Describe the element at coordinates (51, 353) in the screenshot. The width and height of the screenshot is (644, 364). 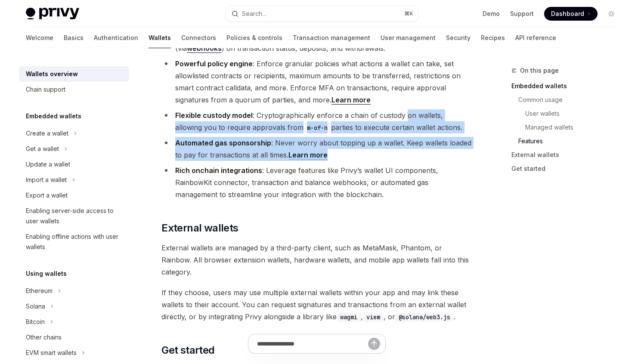
I see `div: EVM smart wallets` at that location.